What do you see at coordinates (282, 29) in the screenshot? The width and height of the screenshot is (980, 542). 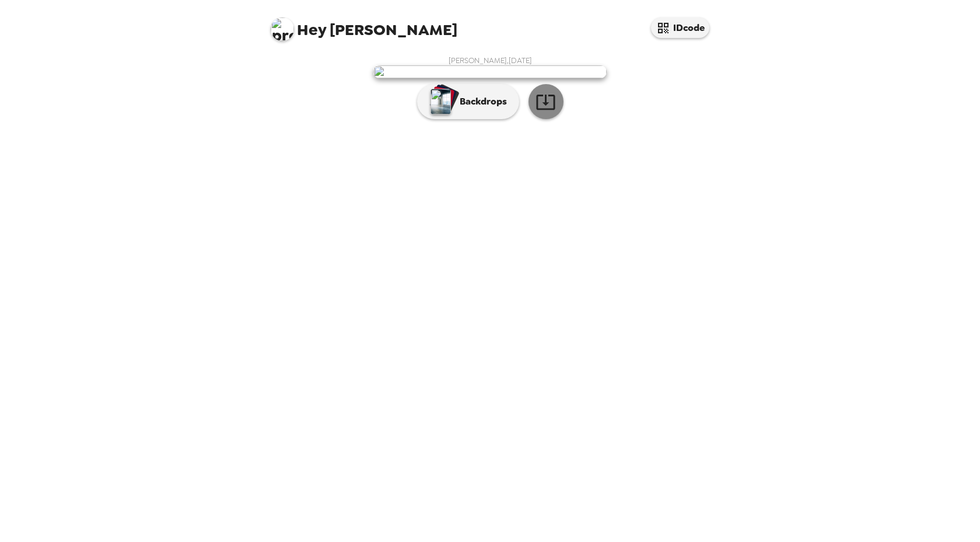 I see `img: profile pic` at bounding box center [282, 29].